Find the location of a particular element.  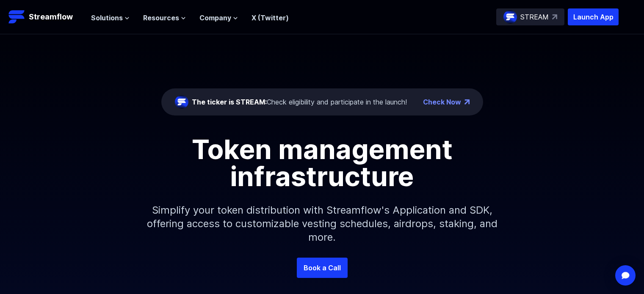

p: Streamflow is located at coordinates (50, 17).